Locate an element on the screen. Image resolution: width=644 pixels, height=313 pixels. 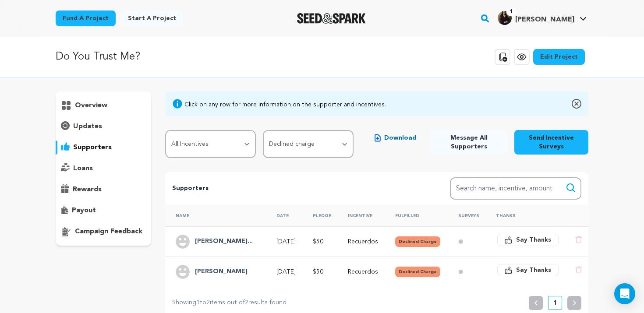
th: Fulfilled is located at coordinates (415, 215).